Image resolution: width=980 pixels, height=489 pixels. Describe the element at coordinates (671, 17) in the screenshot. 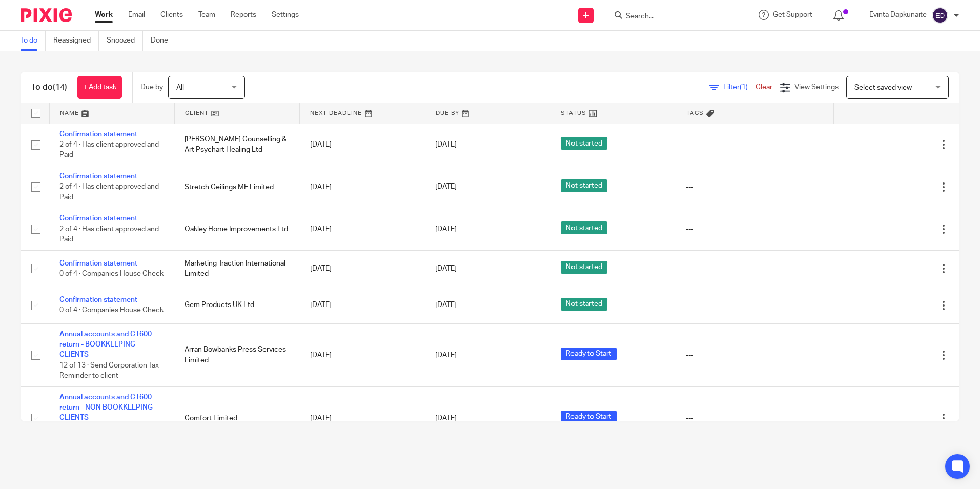

I see `input: Search` at that location.